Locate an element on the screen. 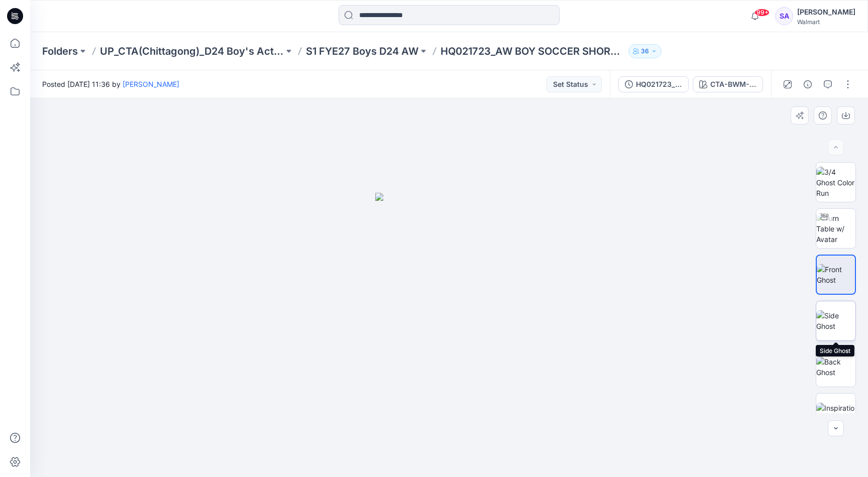 The image size is (868, 477). div: HQ021723_AW BOY SOCCER SHORT_Opt 1 is located at coordinates (659, 85).